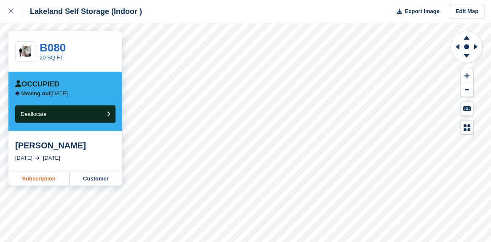 Image resolution: width=491 pixels, height=242 pixels. Describe the element at coordinates (467, 11) in the screenshot. I see `a: Edit Map` at that location.